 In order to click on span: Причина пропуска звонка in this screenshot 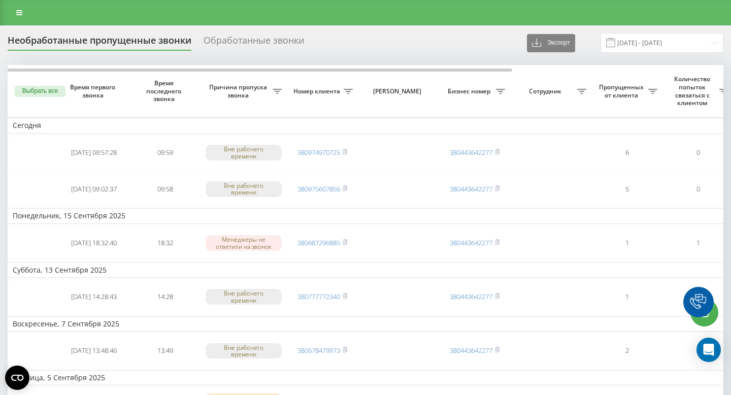, I will do `click(239, 91)`.